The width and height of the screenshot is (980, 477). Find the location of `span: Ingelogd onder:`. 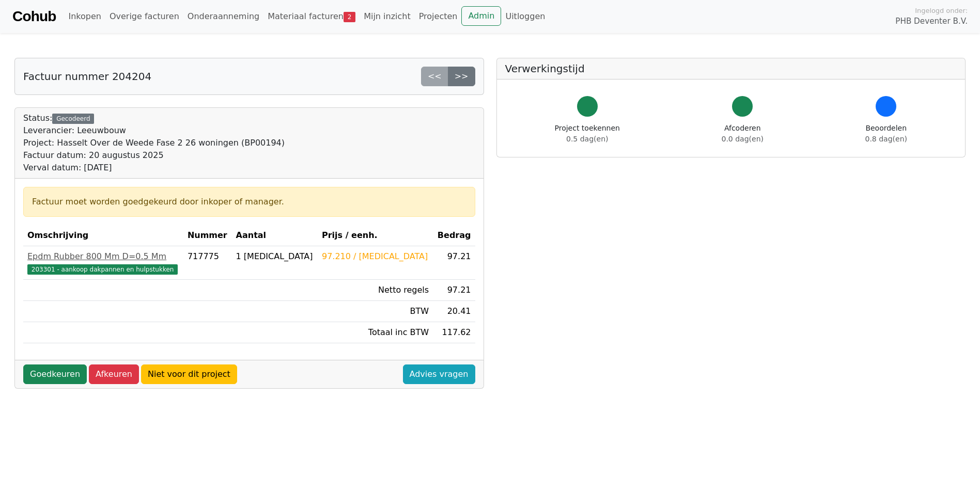

span: Ingelogd onder: is located at coordinates (941, 10).